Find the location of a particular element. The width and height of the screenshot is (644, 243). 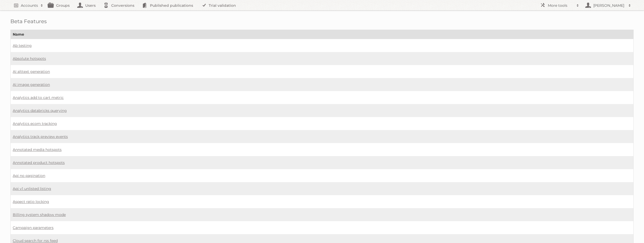

a: Analytics add to cart metric is located at coordinates (38, 98).